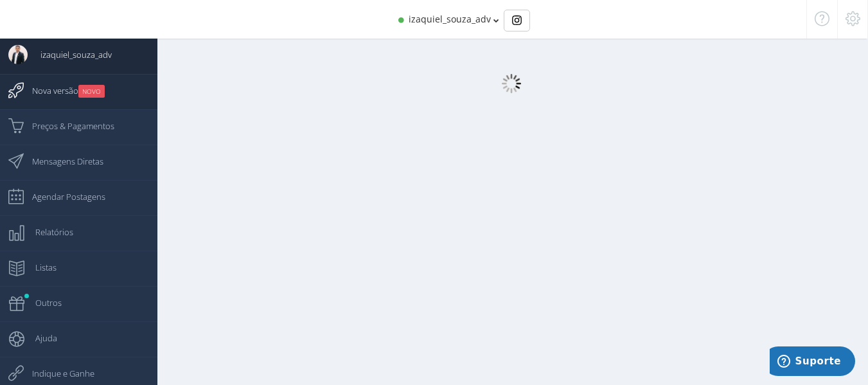  I want to click on small: NOVO, so click(92, 92).